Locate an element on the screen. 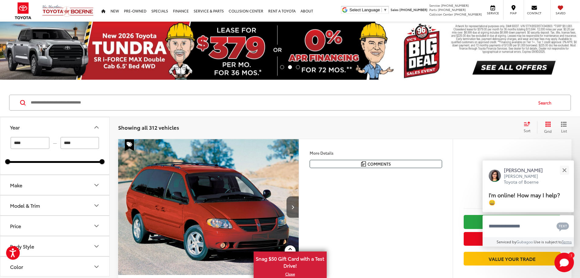  button: Grid View is located at coordinates (547, 127).